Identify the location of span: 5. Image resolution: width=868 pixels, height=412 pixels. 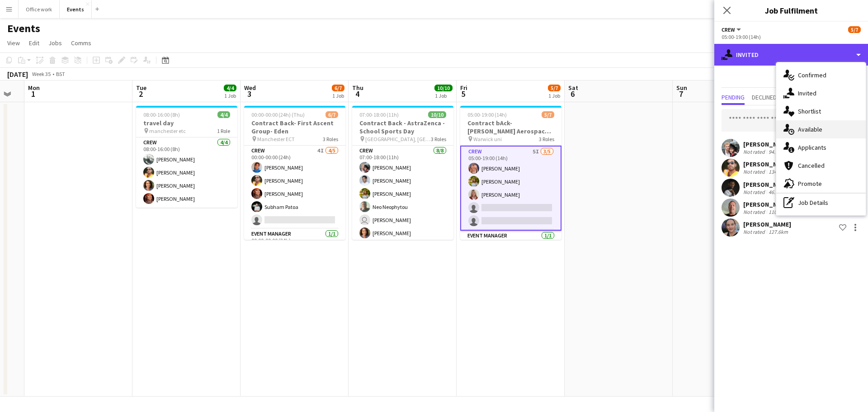
(463, 94).